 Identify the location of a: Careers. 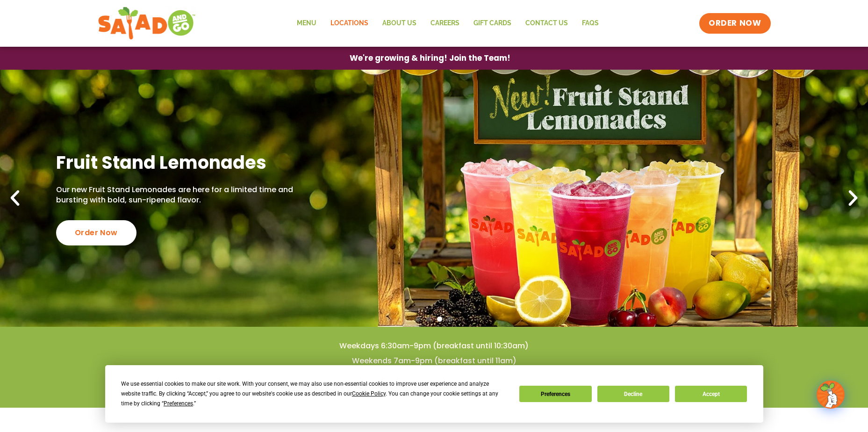
(445, 24).